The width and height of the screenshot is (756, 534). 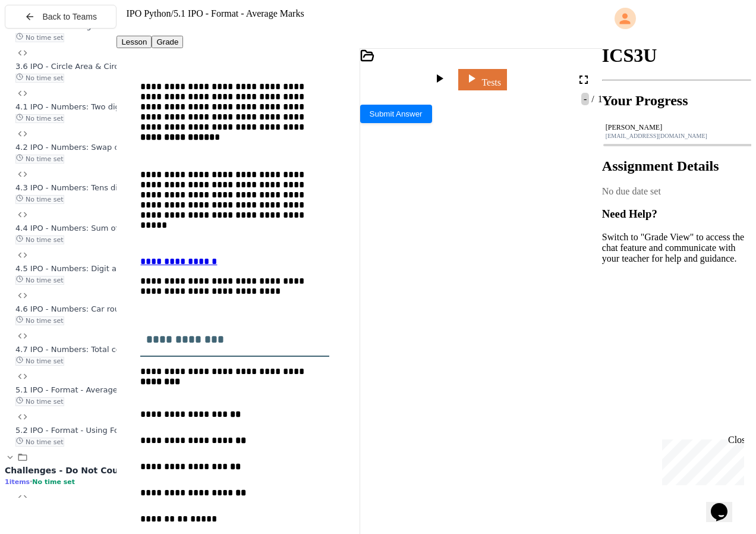 I want to click on span: 1 items, so click(x=17, y=482).